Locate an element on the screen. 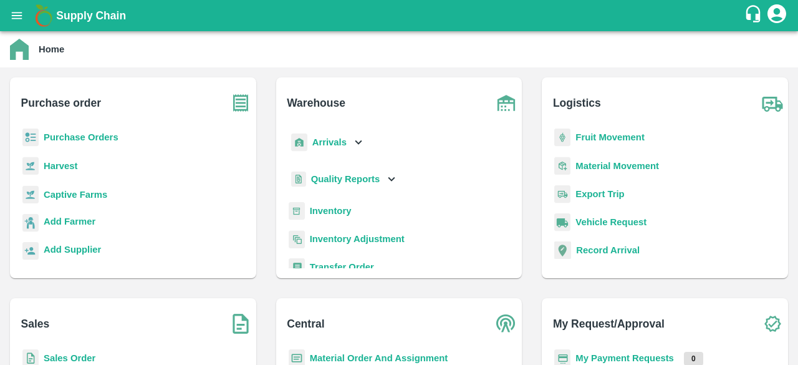 This screenshot has width=798, height=365. div: account of current user is located at coordinates (777, 16).